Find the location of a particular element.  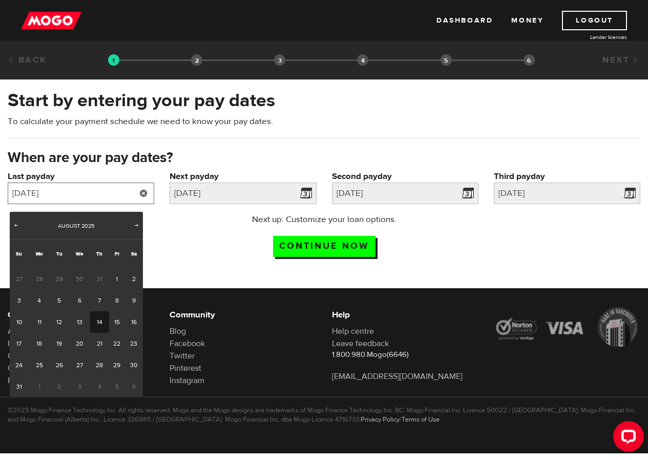

p: ©2025 Mogo Finance Technology Inc. All rights reserved. Mogo and the Mogo designs are trademarks ... is located at coordinates (324, 414).